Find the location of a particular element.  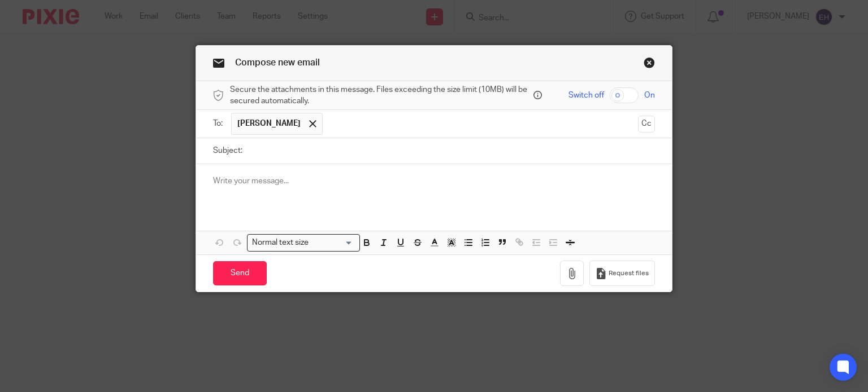

button: Request files is located at coordinates (622, 273).